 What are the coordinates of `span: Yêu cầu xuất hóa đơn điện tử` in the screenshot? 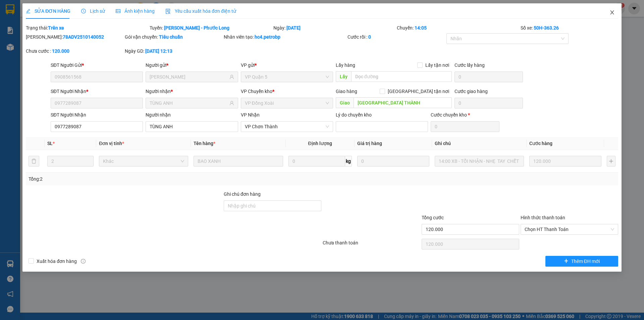 It's located at (201, 11).